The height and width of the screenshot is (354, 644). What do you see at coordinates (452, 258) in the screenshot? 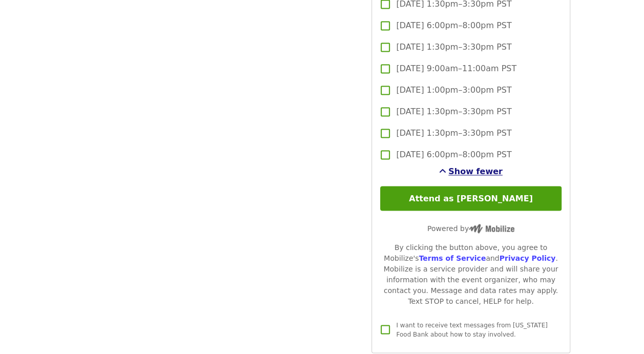
I see `a: Terms of Service` at bounding box center [452, 258].